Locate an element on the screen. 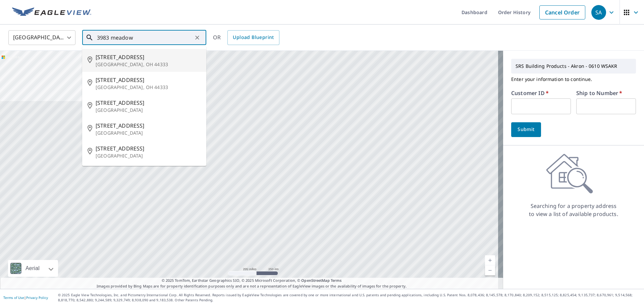 This screenshot has width=644, height=306. a: Cancel Order is located at coordinates (562, 13).